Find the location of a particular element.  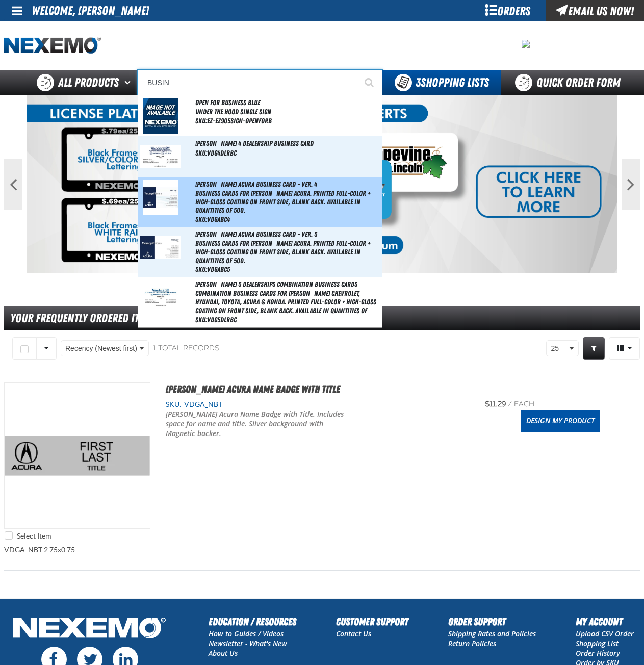

span: SKU:EZ-EZ905SIGN-OPENFORB is located at coordinates (233, 121).